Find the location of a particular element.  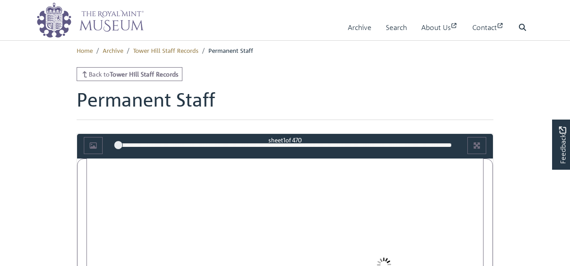

a: Home is located at coordinates (85, 50).